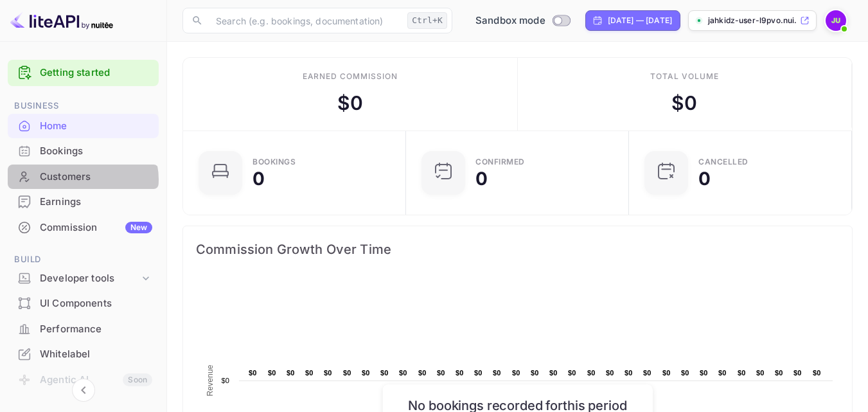 This screenshot has height=412, width=868. What do you see at coordinates (83, 126) in the screenshot?
I see `a: Home` at bounding box center [83, 126].